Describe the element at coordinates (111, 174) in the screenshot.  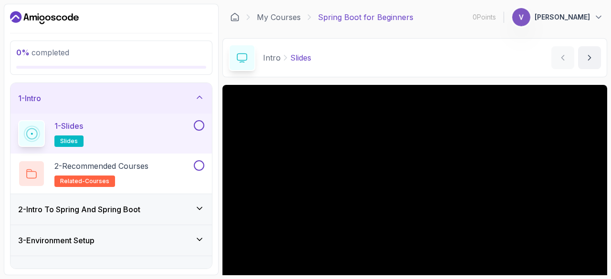
I see `button: 2-Recommended Coursesrelated-courses` at that location.